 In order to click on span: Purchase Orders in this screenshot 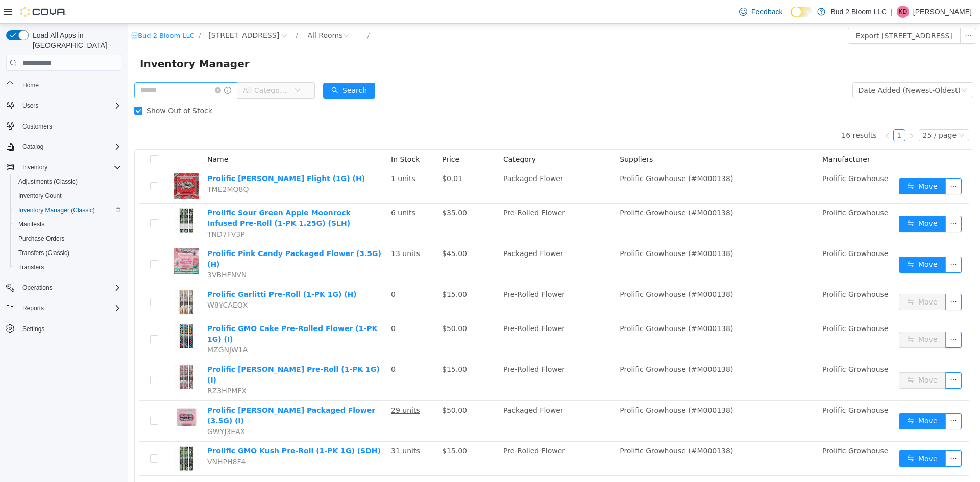, I will do `click(68, 239)`.